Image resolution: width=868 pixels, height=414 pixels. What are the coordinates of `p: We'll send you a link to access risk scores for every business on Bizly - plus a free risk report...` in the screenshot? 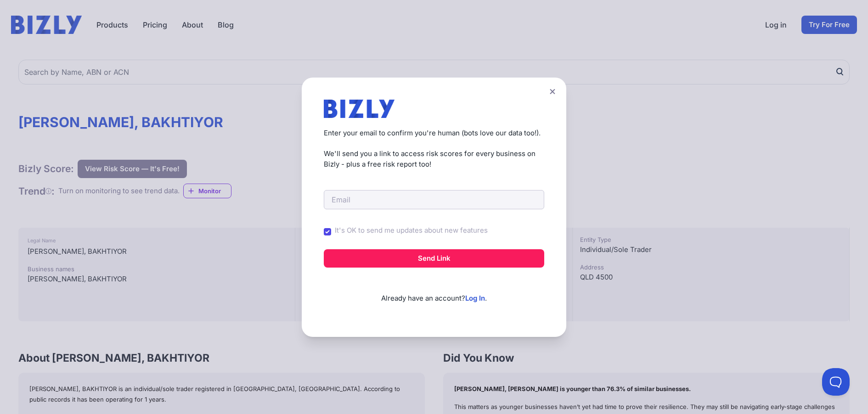 It's located at (434, 159).